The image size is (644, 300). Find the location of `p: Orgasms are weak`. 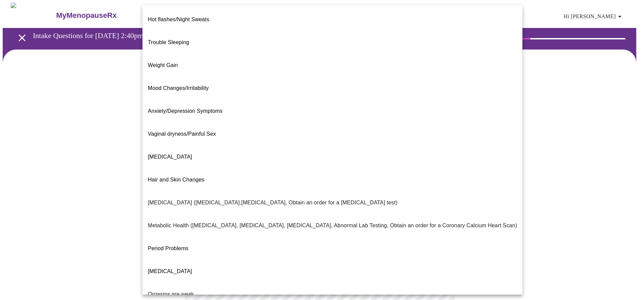

p: Orgasms are weak is located at coordinates (171, 294).